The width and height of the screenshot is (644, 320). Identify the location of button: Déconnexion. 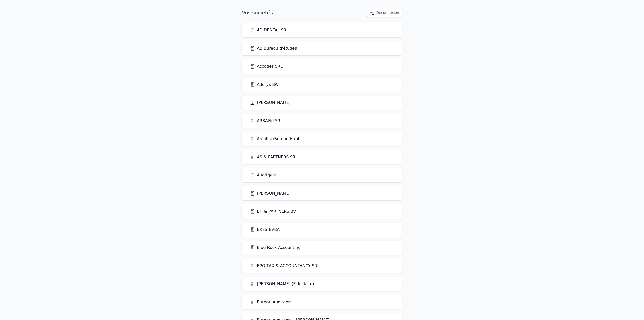
(385, 13).